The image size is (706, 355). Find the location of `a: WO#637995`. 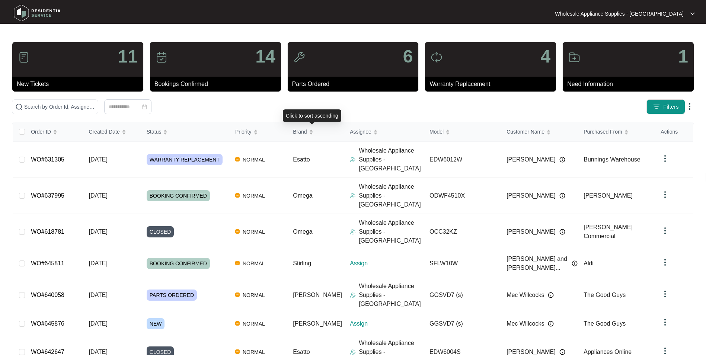

a: WO#637995 is located at coordinates (48, 195).